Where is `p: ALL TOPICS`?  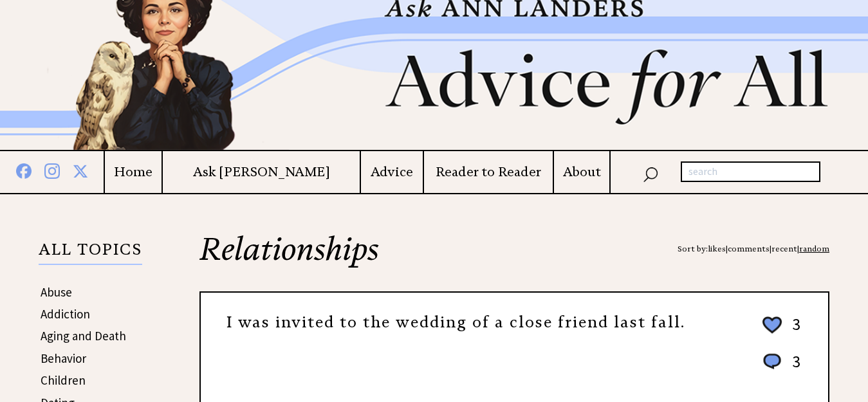
p: ALL TOPICS is located at coordinates (90, 253).